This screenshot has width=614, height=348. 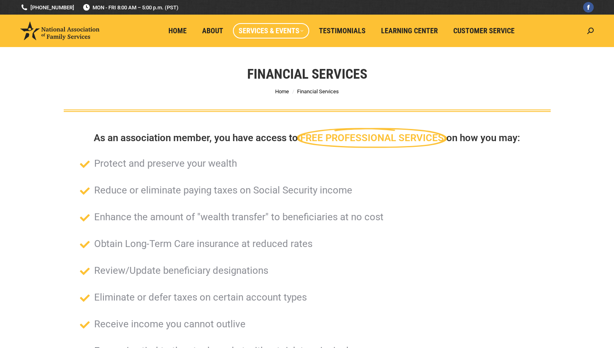 What do you see at coordinates (196, 138) in the screenshot?
I see `span: As an association member, you have access to` at bounding box center [196, 138].